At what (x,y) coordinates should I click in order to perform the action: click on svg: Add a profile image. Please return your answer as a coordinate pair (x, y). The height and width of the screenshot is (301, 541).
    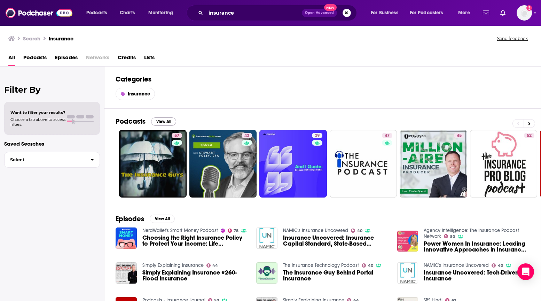
    Looking at the image, I should click on (529, 8).